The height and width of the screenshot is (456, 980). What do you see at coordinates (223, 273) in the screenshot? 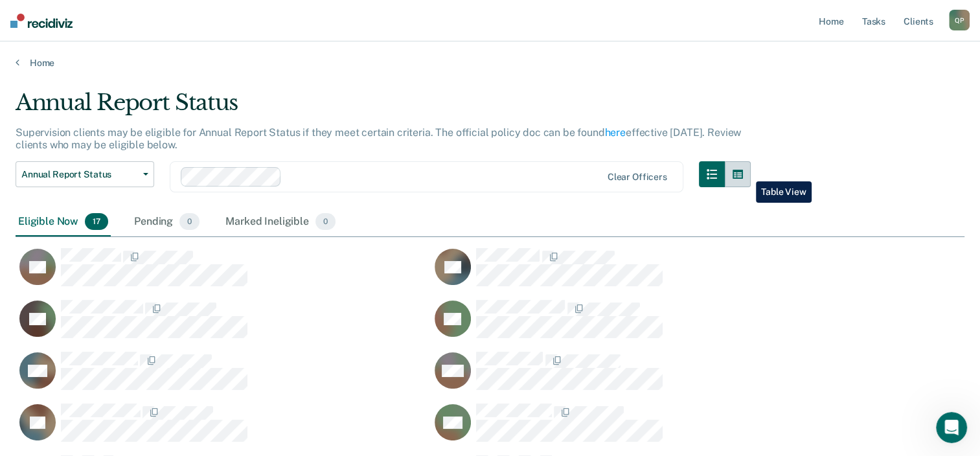
I see `div: CaseloadOpportunityCell-01907184` at bounding box center [223, 273].